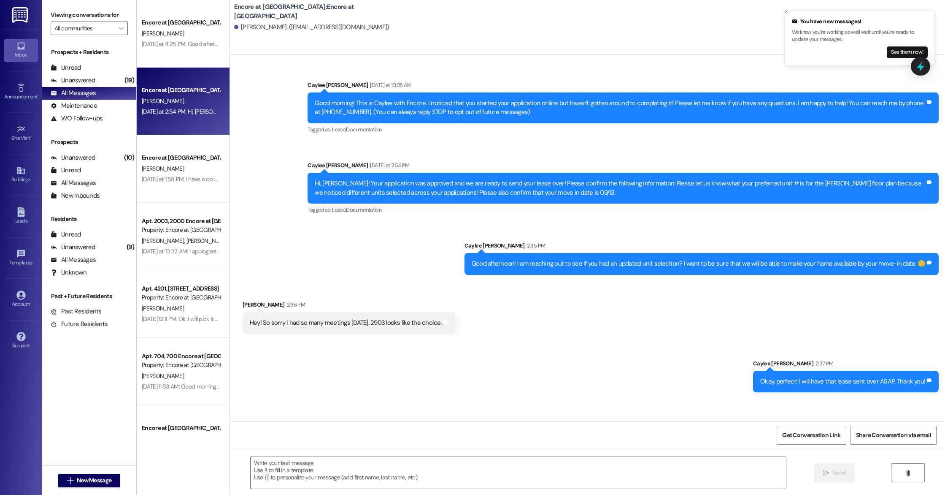  Describe the element at coordinates (89, 142) in the screenshot. I see `div: Prospects` at that location.